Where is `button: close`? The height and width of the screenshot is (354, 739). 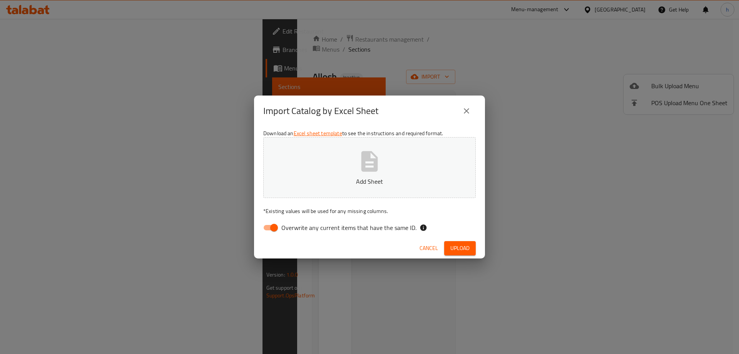
button: close is located at coordinates (466, 111).